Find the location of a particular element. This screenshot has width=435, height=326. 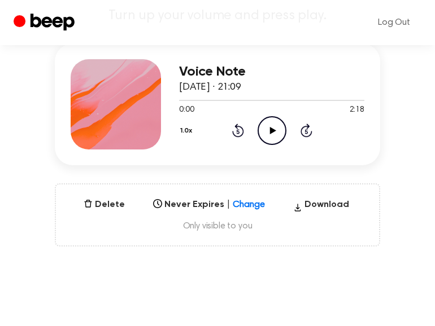

span: Only visible to you is located at coordinates (217, 226).